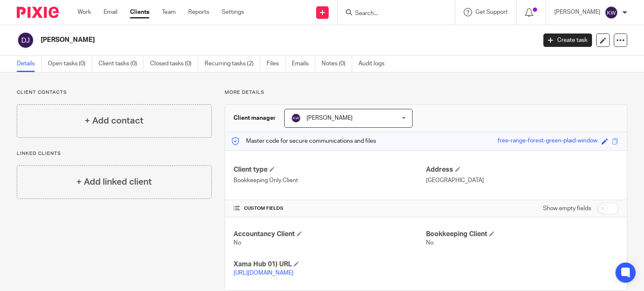  I want to click on div: free-range-forest-green-plaid-window, so click(548, 141).